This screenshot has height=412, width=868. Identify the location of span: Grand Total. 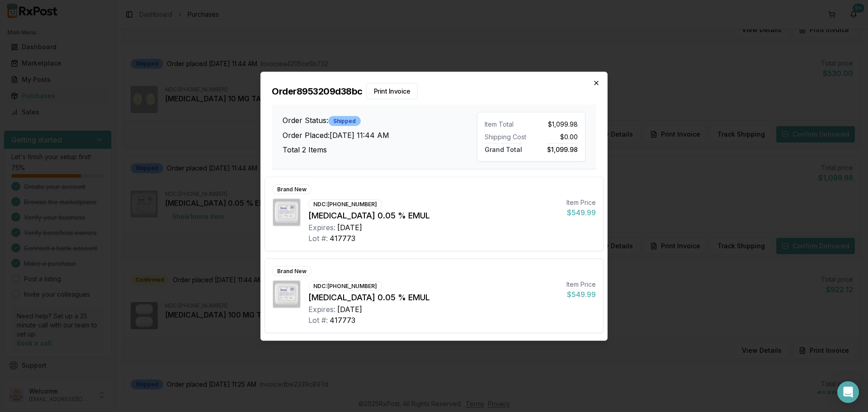
(503, 148).